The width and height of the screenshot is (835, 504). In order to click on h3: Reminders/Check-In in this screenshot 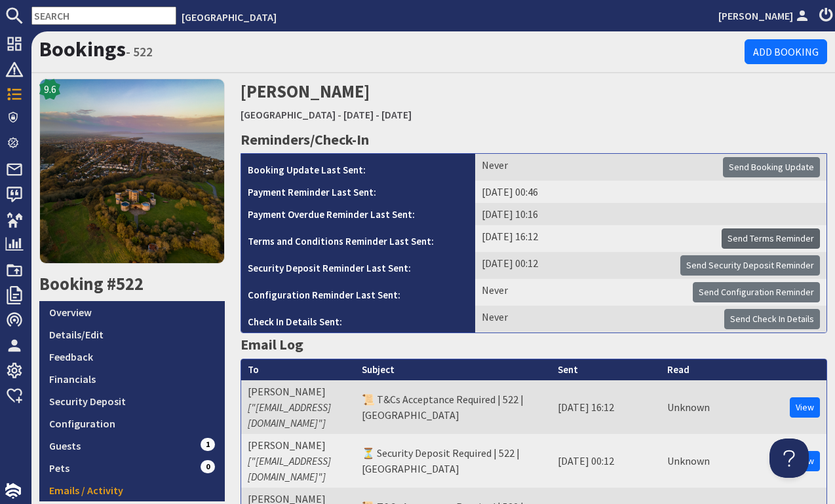, I will do `click(535, 139)`.